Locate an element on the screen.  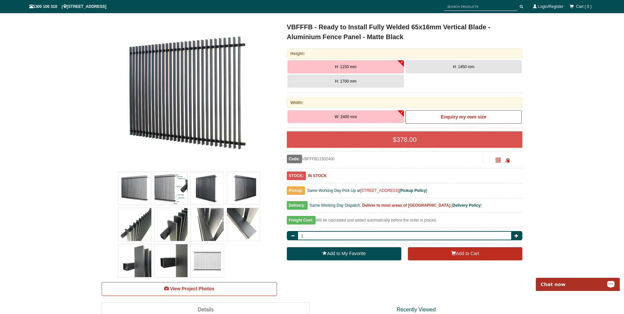
img: VBFFFB - Ready to Install Fully Welded 65x16mm Vertical Blade - Aluminium Fence Panel - Matte Bla... is located at coordinates (189, 94).